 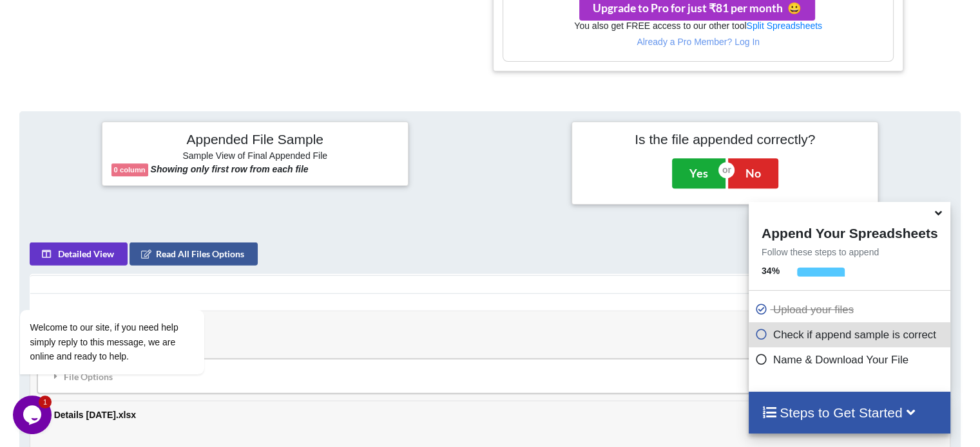 I want to click on p: Name & Download Your File, so click(x=851, y=360).